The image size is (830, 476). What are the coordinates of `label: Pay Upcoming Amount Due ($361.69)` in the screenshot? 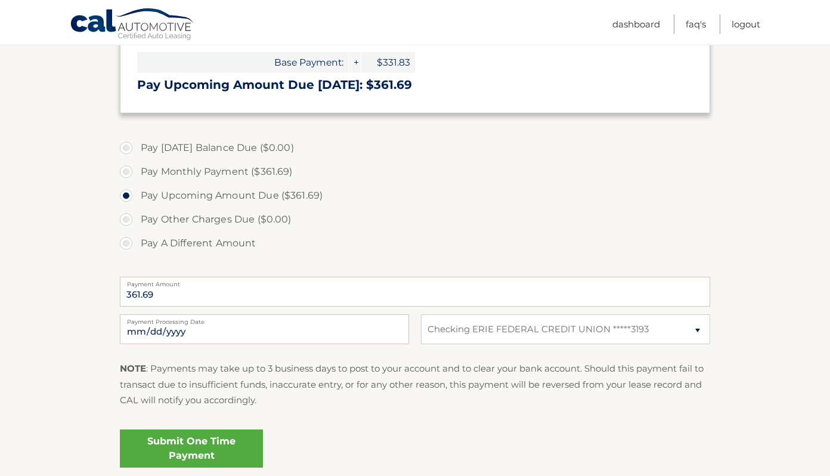 It's located at (415, 196).